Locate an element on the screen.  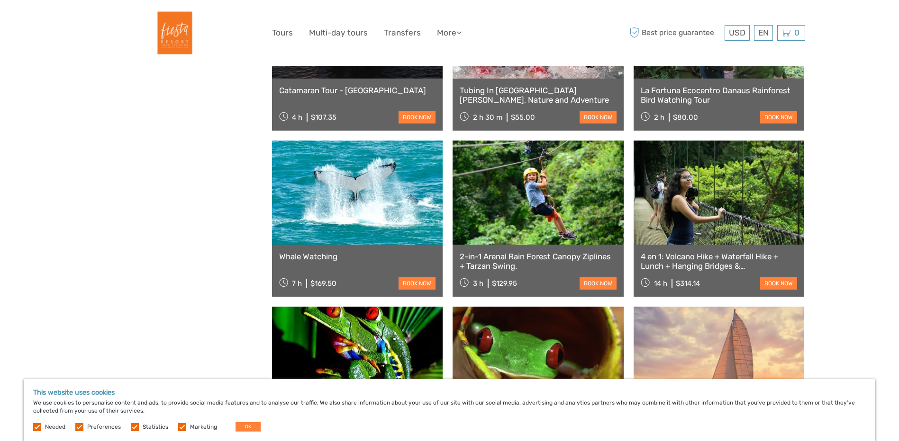
a: Transfers is located at coordinates (402, 33).